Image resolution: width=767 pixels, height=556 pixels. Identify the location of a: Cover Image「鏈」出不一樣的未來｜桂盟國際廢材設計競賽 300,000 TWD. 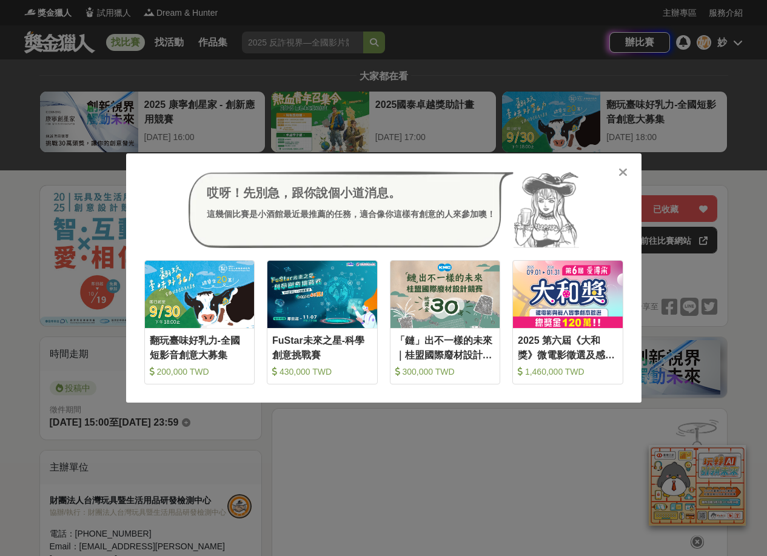
(445, 322).